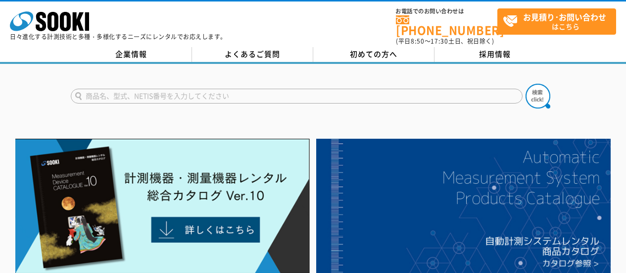  What do you see at coordinates (445, 41) in the screenshot?
I see `span: (平日 ～ 土日、祝日除く)` at bounding box center [445, 41].